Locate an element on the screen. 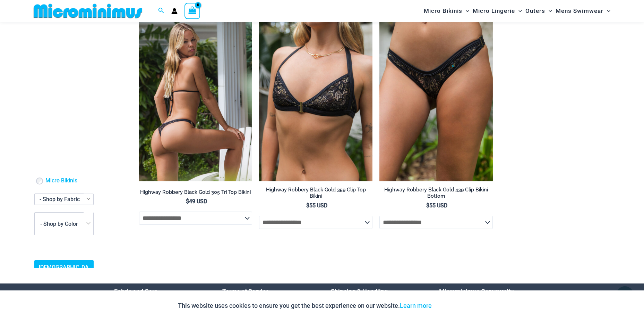  a: Fabric and Care is located at coordinates (136, 291).